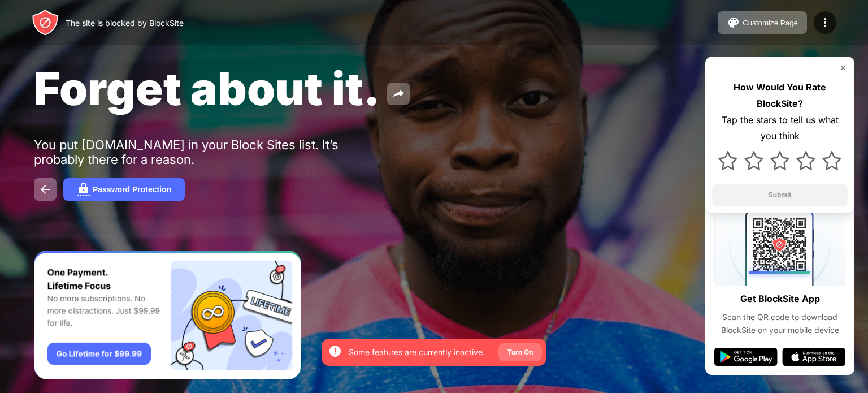 The height and width of the screenshot is (393, 868). What do you see at coordinates (124, 189) in the screenshot?
I see `button: Password Protection` at bounding box center [124, 189].